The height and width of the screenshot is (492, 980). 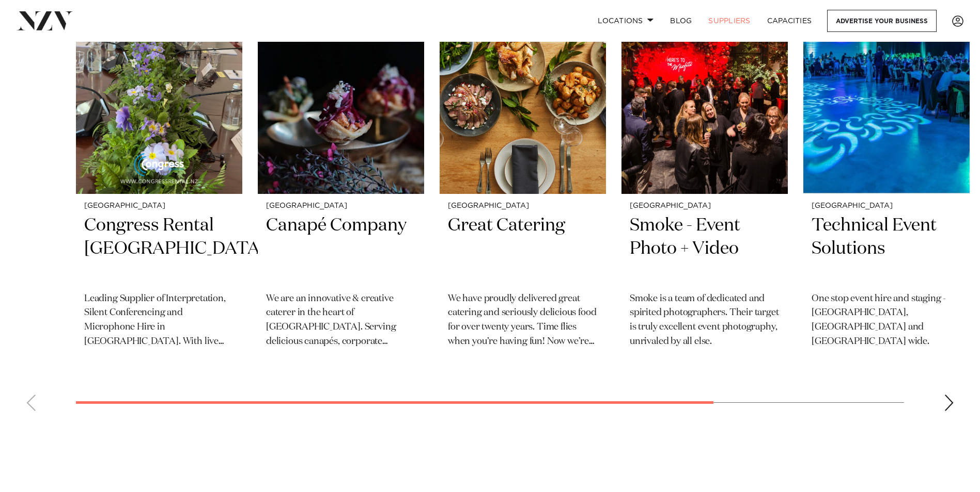 I want to click on img: nzv-logo.png, so click(x=45, y=21).